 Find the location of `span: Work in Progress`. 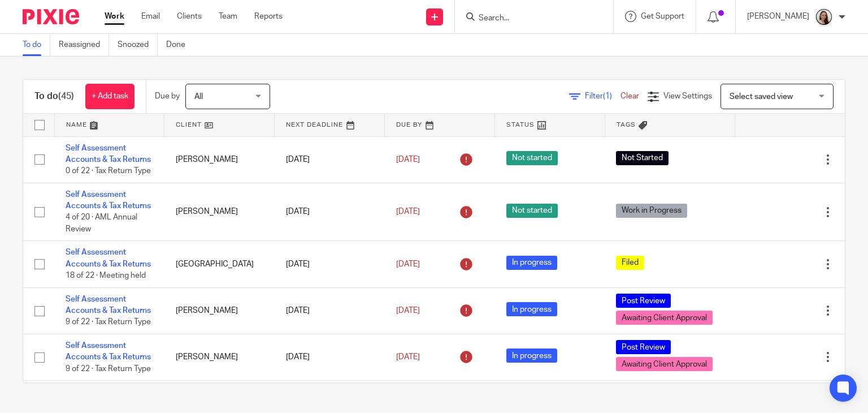

span: Work in Progress is located at coordinates (651, 211).